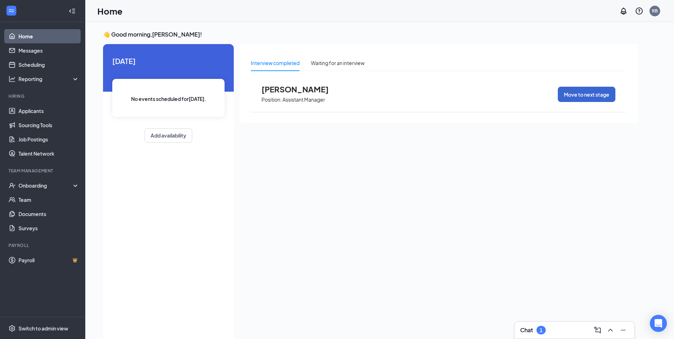 This screenshot has height=339, width=674. What do you see at coordinates (272, 100) in the screenshot?
I see `p: Position:` at bounding box center [272, 100].